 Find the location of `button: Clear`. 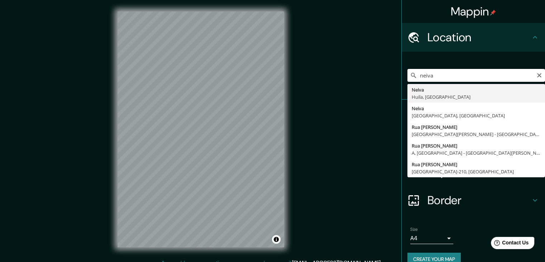

button: Clear is located at coordinates (539, 75).